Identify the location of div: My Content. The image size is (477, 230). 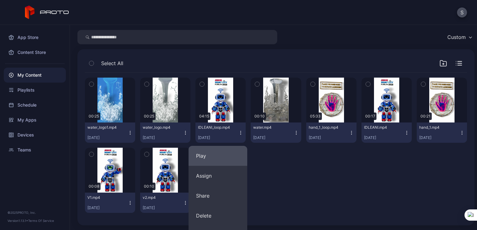
(35, 75).